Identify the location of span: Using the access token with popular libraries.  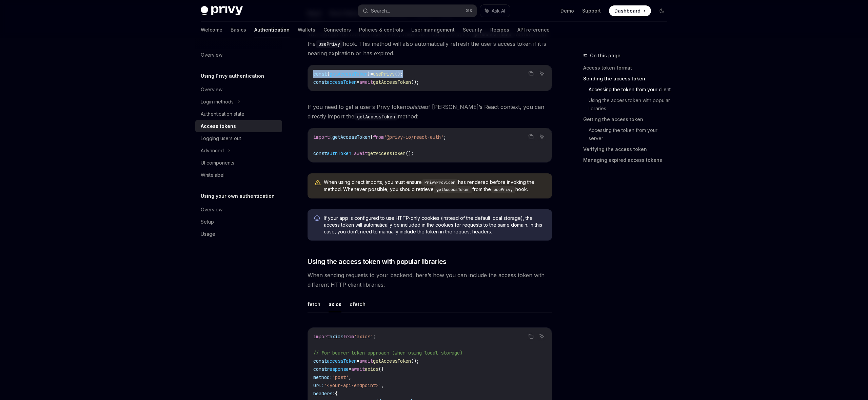
(377, 262).